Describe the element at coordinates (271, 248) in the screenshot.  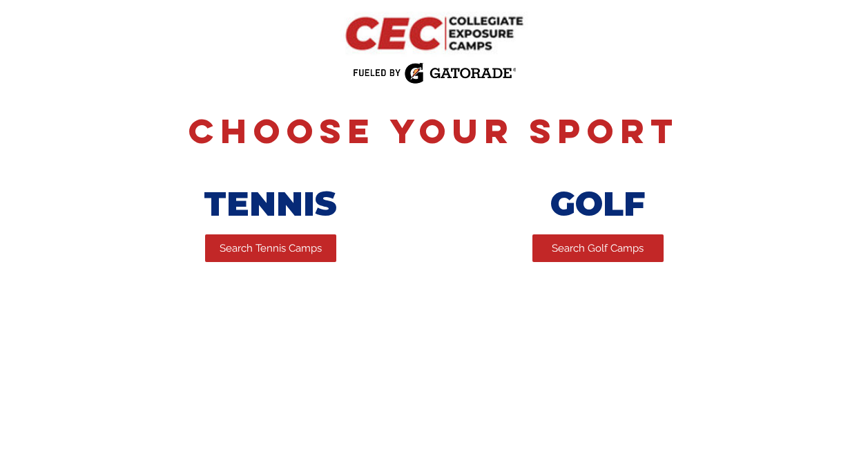
I see `span: Search Tennis Camps` at that location.